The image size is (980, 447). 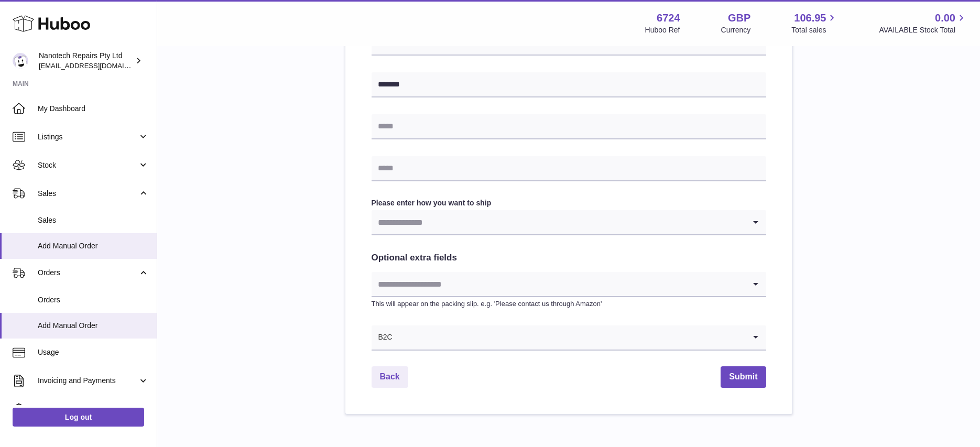 What do you see at coordinates (810, 18) in the screenshot?
I see `span: 106.95` at bounding box center [810, 18].